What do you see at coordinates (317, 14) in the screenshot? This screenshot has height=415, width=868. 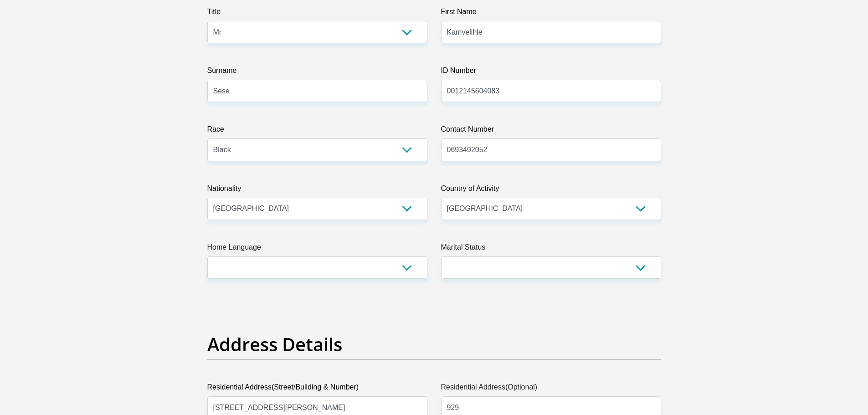 I see `label: Title` at bounding box center [317, 14].